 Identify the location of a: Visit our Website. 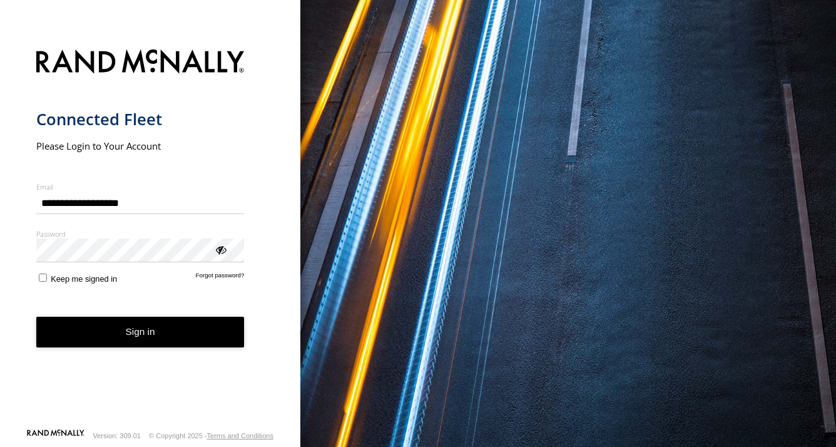
(56, 436).